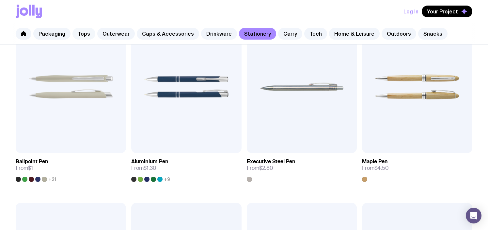 This screenshot has width=488, height=230. Describe the element at coordinates (84, 34) in the screenshot. I see `a: Tops` at that location.